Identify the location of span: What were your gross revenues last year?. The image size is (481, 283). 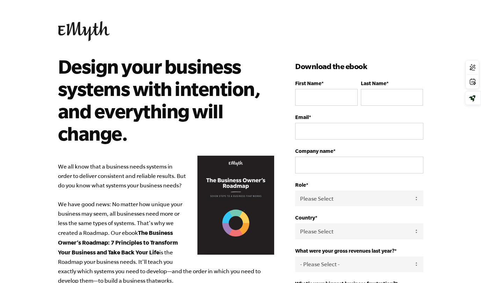
(345, 251).